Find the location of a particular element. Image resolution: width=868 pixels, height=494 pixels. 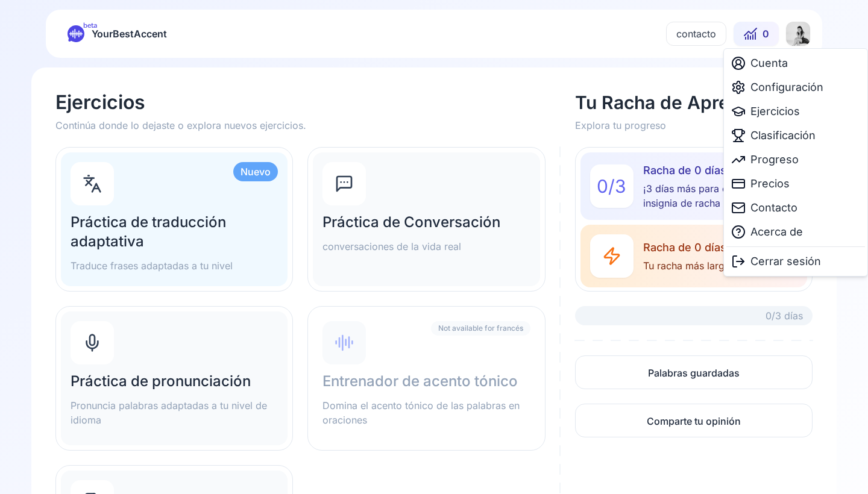

span: Configuración is located at coordinates (787, 87).